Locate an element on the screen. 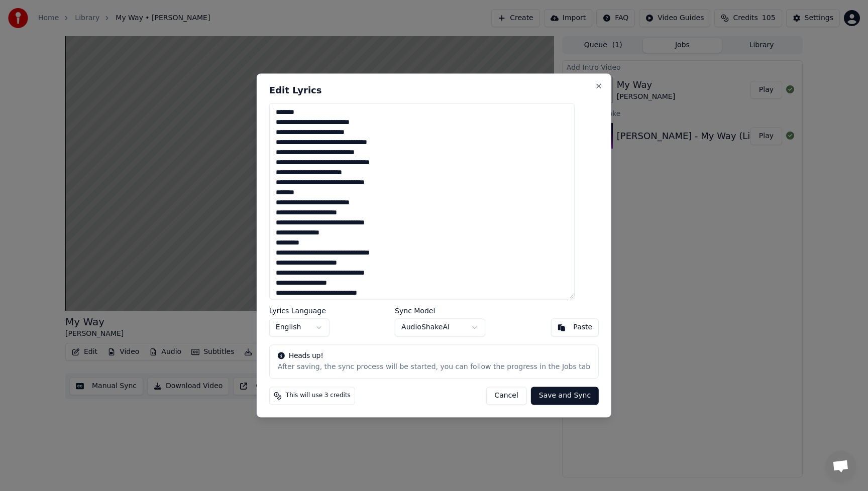  span: This will use 3 credits is located at coordinates (318, 396).